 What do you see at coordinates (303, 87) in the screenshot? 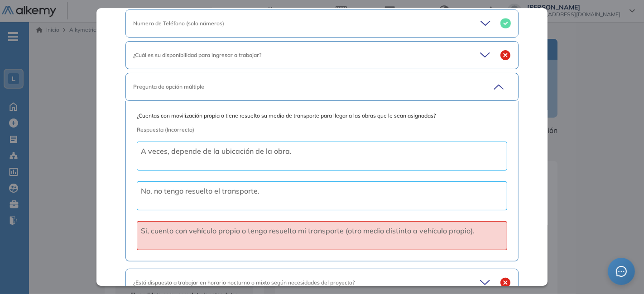
I see `div: Pregunta de opción múltiple` at bounding box center [303, 87].